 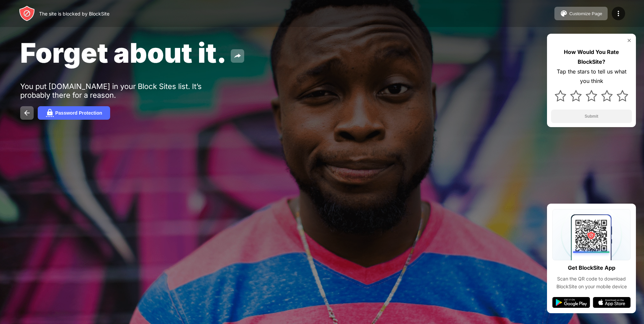 I want to click on img: menu-icon.svg, so click(x=619, y=14).